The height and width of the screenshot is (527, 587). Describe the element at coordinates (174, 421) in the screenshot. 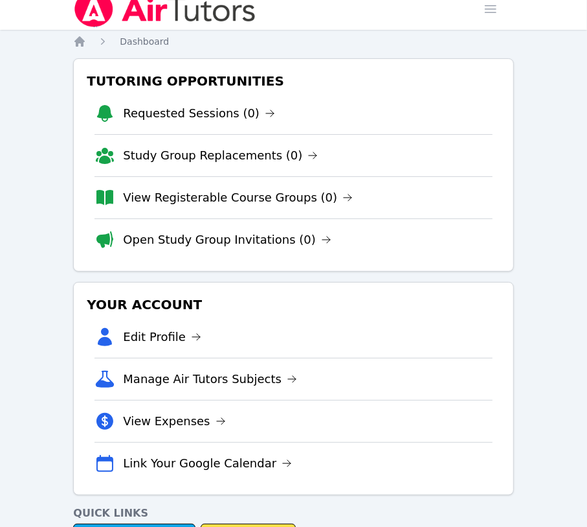

I see `a: View Expenses` at that location.